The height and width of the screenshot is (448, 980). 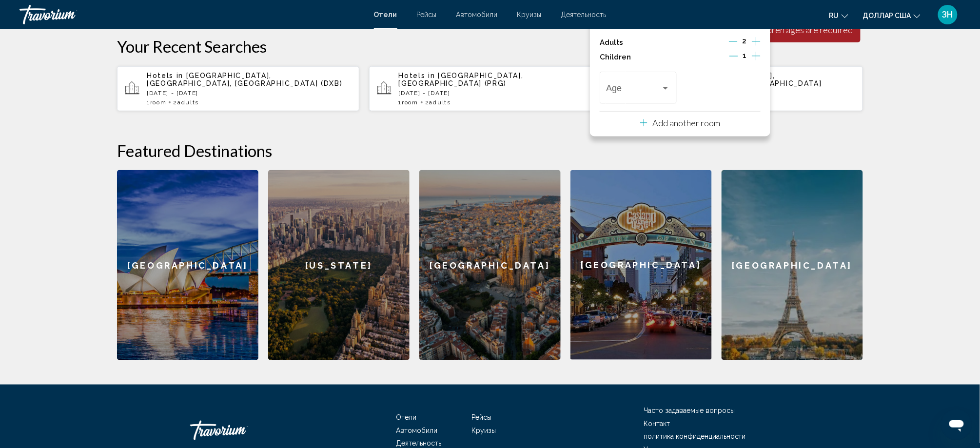 I want to click on button: Increment adults, so click(x=756, y=42).